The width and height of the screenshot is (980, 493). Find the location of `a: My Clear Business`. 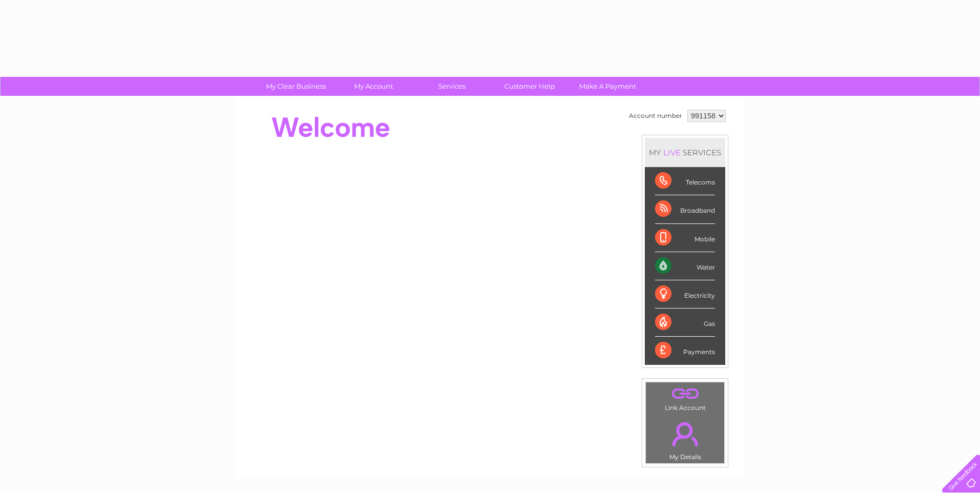

a: My Clear Business is located at coordinates (296, 86).